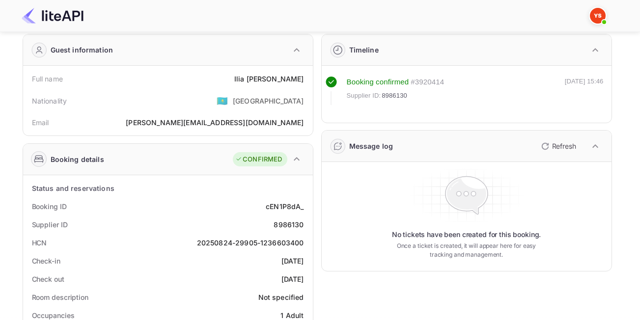 The image size is (640, 320). What do you see at coordinates (251, 243) in the screenshot?
I see `div: 20250824-29905-1236603400` at bounding box center [251, 243].